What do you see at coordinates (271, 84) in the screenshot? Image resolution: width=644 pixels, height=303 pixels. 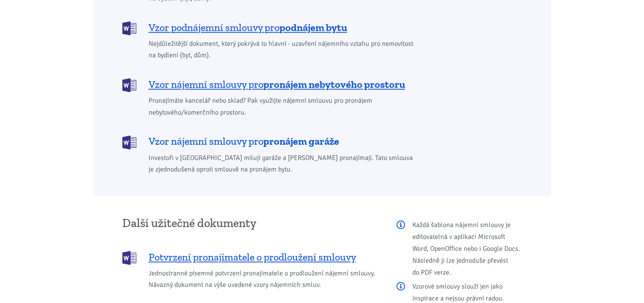 I see `a: Vzor nájemní smlouvy propronájem nebytového prostoru` at bounding box center [271, 84].